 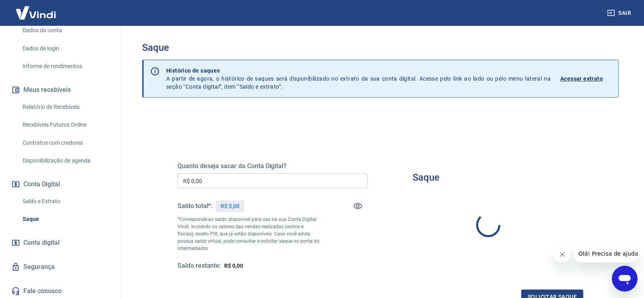 What do you see at coordinates (36, 9) in the screenshot?
I see `span: Olá! Precisa de ajuda?` at bounding box center [36, 9].